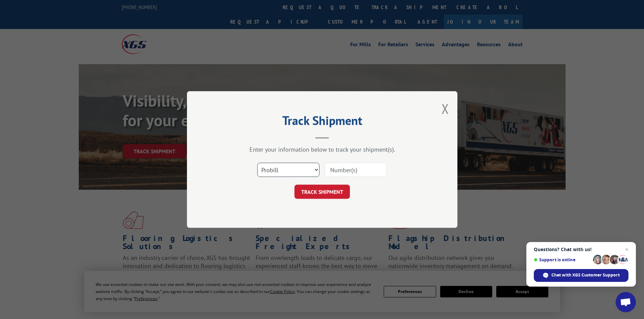  I want to click on button: TRACK SHIPMENT, so click(322, 192).